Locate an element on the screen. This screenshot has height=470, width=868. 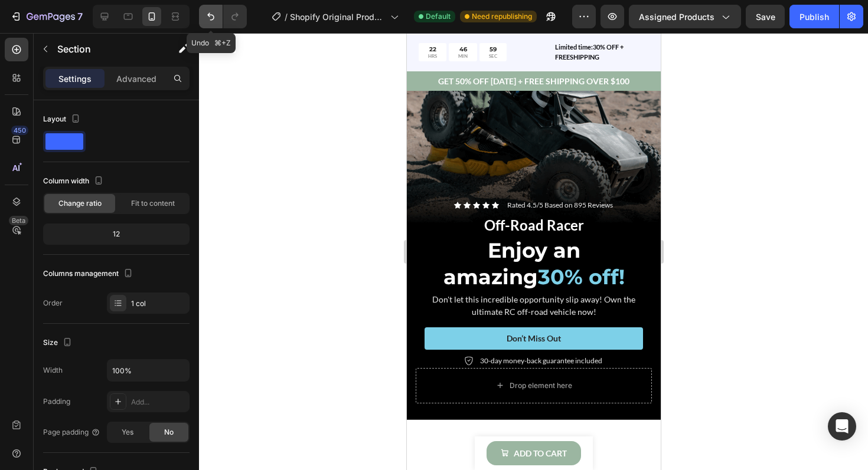
button: ADD TO CART is located at coordinates (127, 420).